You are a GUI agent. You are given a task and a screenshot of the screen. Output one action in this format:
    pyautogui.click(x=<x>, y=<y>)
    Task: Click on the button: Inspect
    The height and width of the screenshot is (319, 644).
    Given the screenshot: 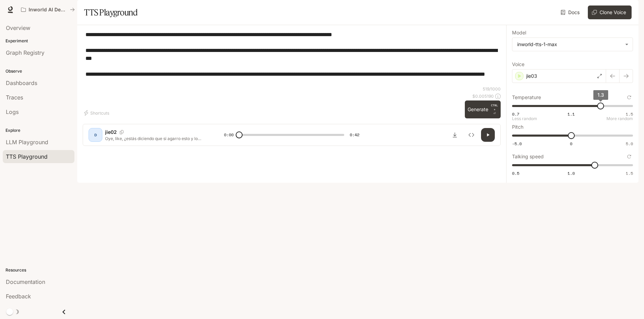 What is the action you would take?
    pyautogui.click(x=471, y=135)
    